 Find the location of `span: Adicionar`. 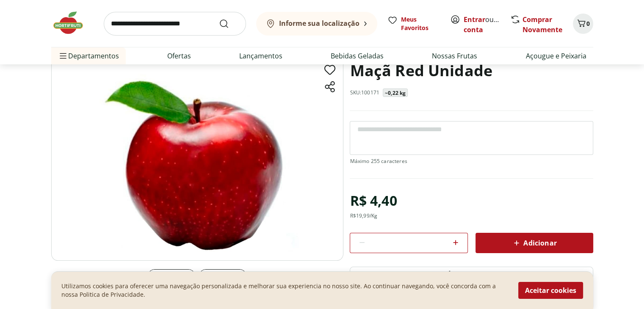

span: Adicionar is located at coordinates (533, 243).